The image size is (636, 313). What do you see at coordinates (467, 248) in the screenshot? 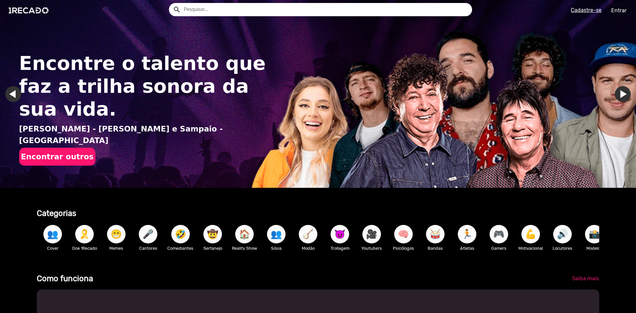
I see `p: Atletas` at bounding box center [467, 248].